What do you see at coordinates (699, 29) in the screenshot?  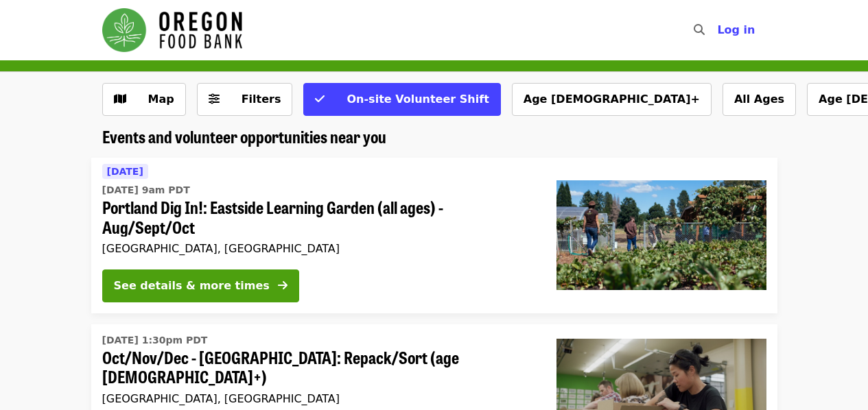 I see `i: search icon` at bounding box center [699, 29].